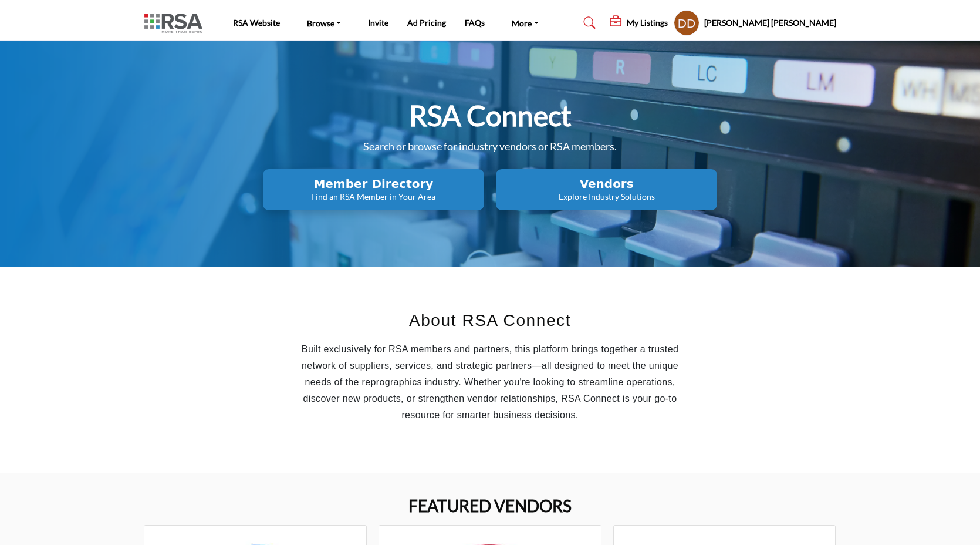  What do you see at coordinates (606, 184) in the screenshot?
I see `h2: Vendors` at bounding box center [606, 184].